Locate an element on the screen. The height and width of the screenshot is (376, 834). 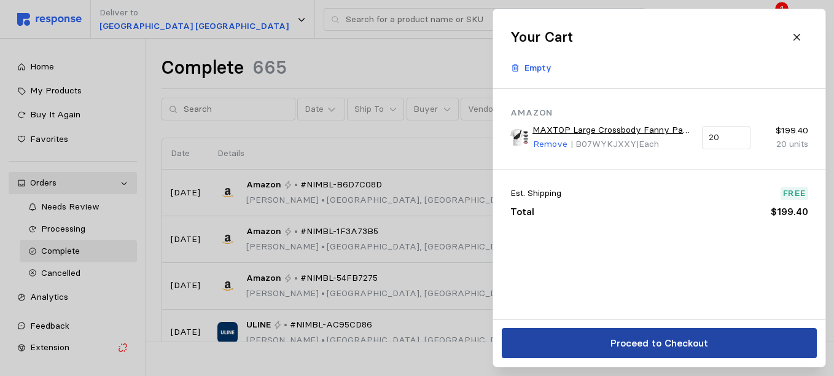
input: Qty is located at coordinates (726, 138).